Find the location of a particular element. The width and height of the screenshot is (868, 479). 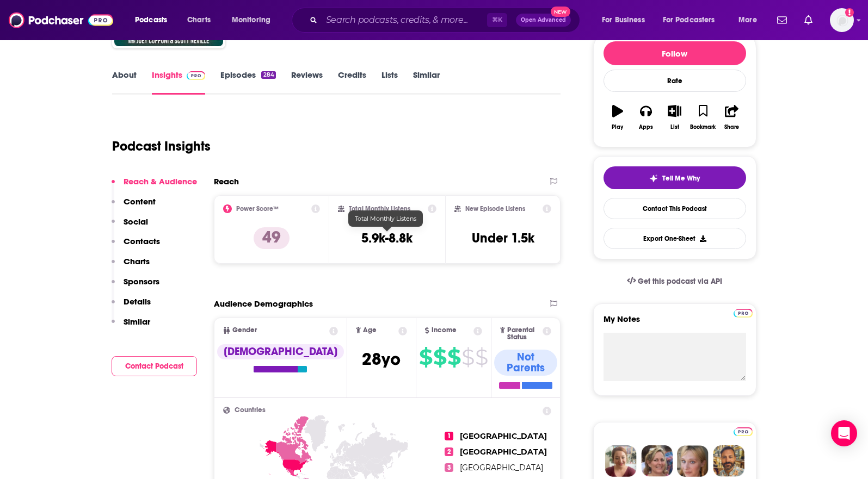

a: Credits is located at coordinates (352, 82).